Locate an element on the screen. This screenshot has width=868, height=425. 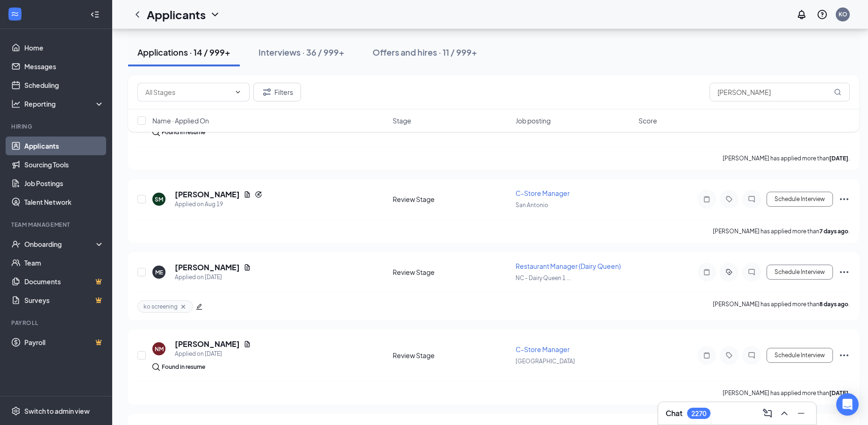
div: Open Intercom Messenger is located at coordinates (848, 404).